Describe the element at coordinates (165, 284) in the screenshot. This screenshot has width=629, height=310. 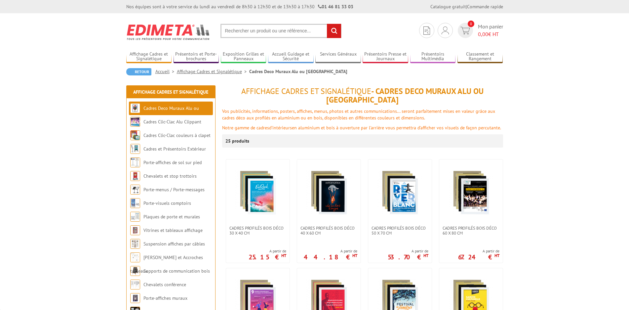
I see `a: Chevalets conférence` at that location.